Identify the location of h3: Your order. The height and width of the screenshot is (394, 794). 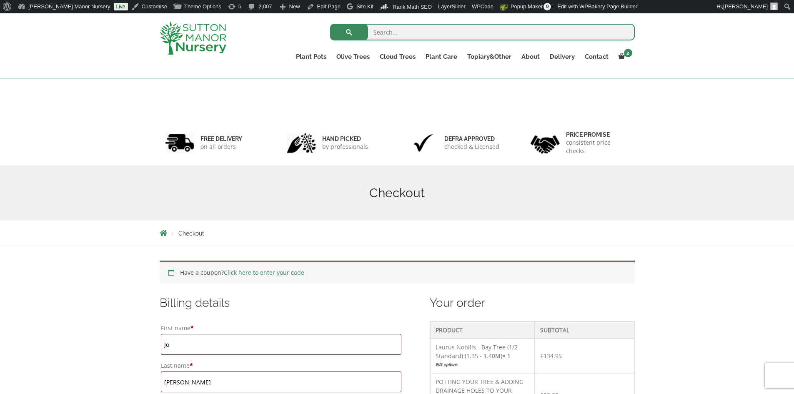
(532, 303).